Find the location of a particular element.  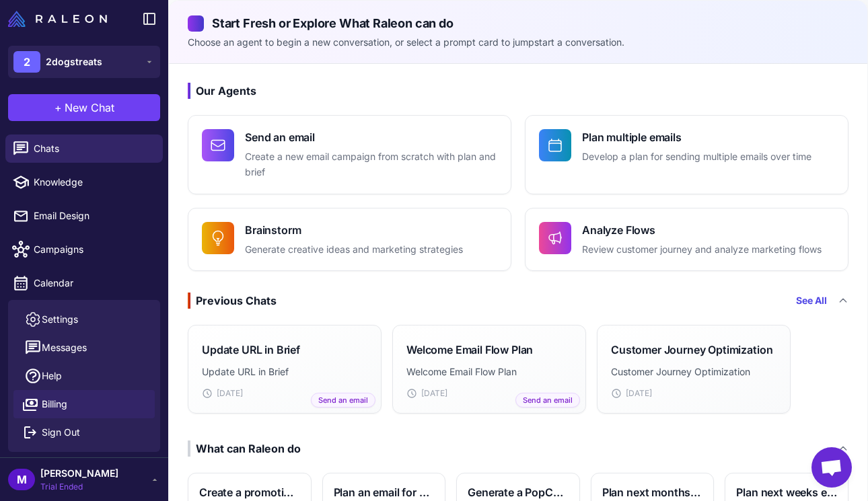

div: 2 is located at coordinates (27, 61).